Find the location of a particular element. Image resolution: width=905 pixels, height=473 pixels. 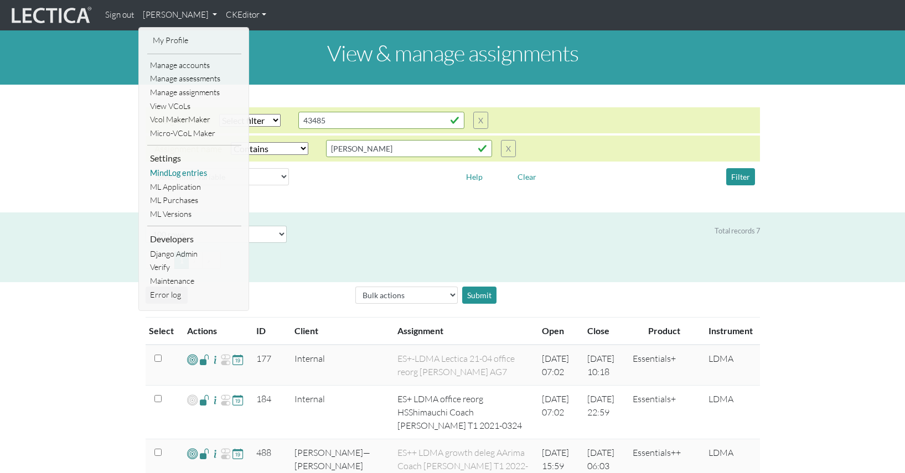

th: Open is located at coordinates (558, 331).